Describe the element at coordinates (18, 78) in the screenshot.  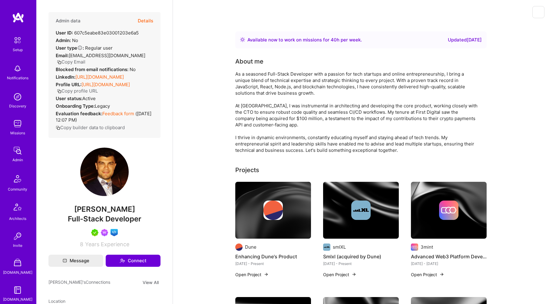
I see `div: Notifications` at that location.